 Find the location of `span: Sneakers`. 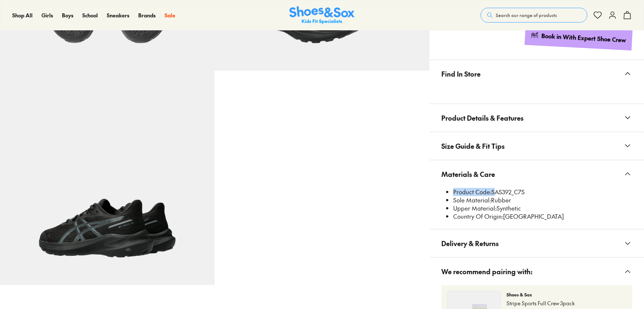

span: Sneakers is located at coordinates (118, 15).